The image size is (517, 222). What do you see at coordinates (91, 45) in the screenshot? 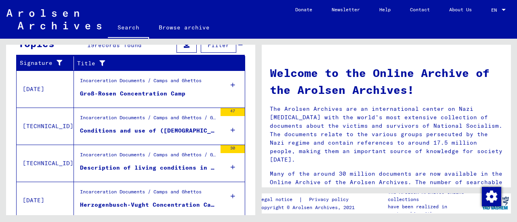
I see `span: 19` at bounding box center [91, 45].